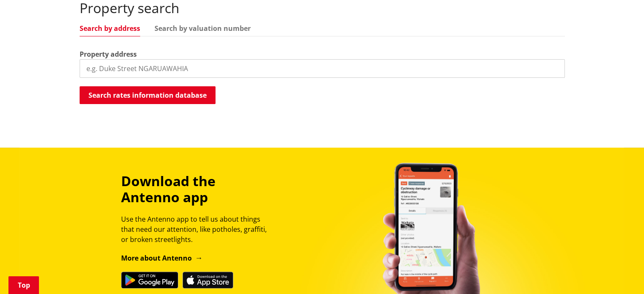  Describe the element at coordinates (198, 229) in the screenshot. I see `p: Use the Antenno app to tell us about things that need our attention, like potholes, graffiti, or ...` at that location.